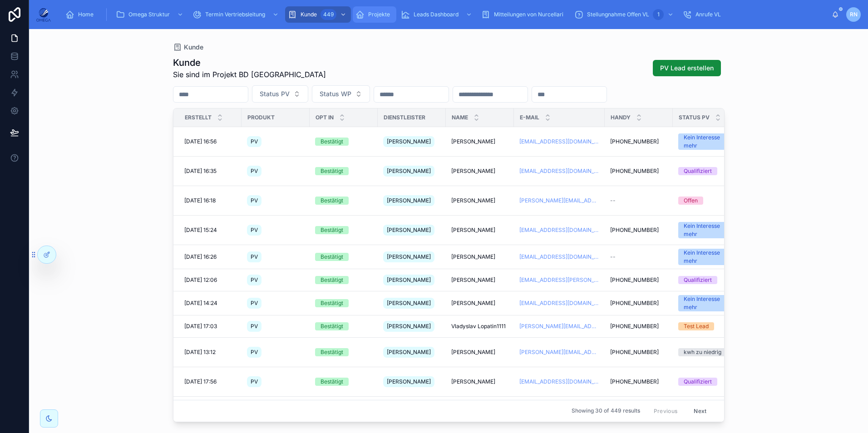 This screenshot has width=868, height=433. Describe the element at coordinates (707, 201) in the screenshot. I see `a: Offen` at that location.